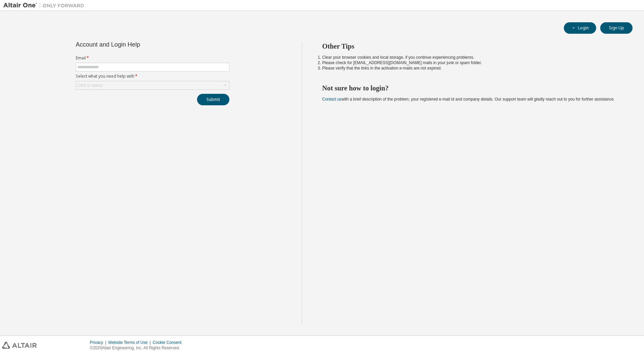 This screenshot has height=355, width=644. What do you see at coordinates (469, 99) in the screenshot?
I see `span: with a brief description of the problem, your registered e-mail id and company details. Our suppo...` at bounding box center [469, 99].